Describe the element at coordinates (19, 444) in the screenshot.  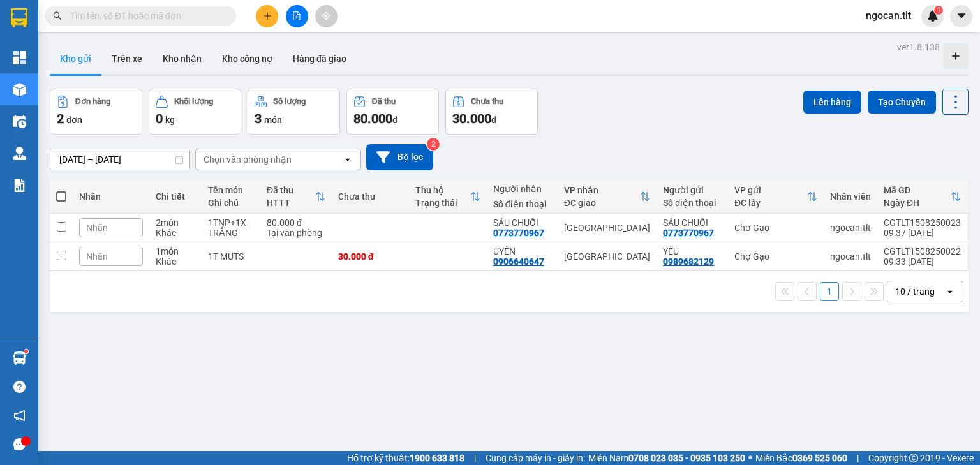
I see `span: message` at that location.